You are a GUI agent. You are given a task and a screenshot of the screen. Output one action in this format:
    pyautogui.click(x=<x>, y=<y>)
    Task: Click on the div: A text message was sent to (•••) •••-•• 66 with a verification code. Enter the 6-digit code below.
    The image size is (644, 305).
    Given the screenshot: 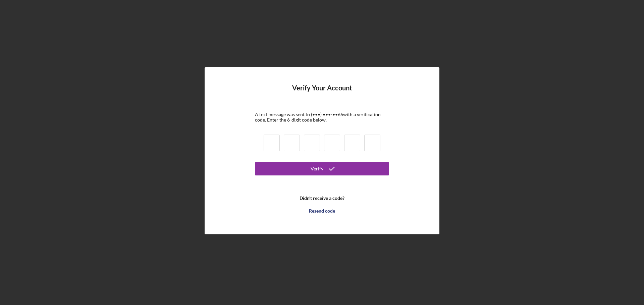 What is the action you would take?
    pyautogui.click(x=322, y=117)
    